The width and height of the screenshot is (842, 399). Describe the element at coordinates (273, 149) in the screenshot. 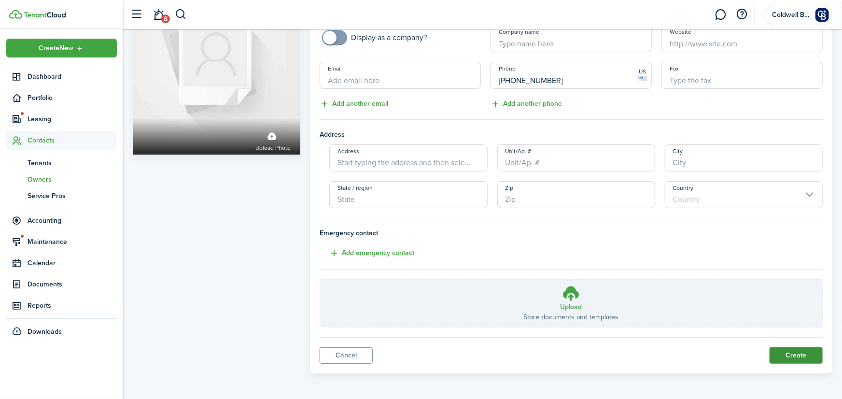

I see `span: Upload photo` at that location.